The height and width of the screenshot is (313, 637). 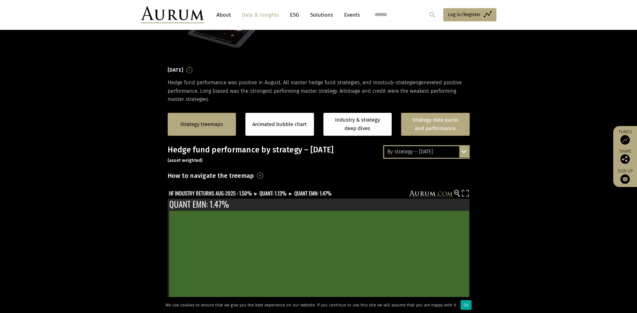 I want to click on a: Strategy treemaps, so click(x=202, y=125).